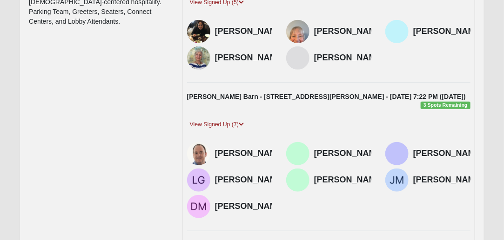 The width and height of the screenshot is (504, 240). I want to click on img: Elle Lauter, so click(397, 154).